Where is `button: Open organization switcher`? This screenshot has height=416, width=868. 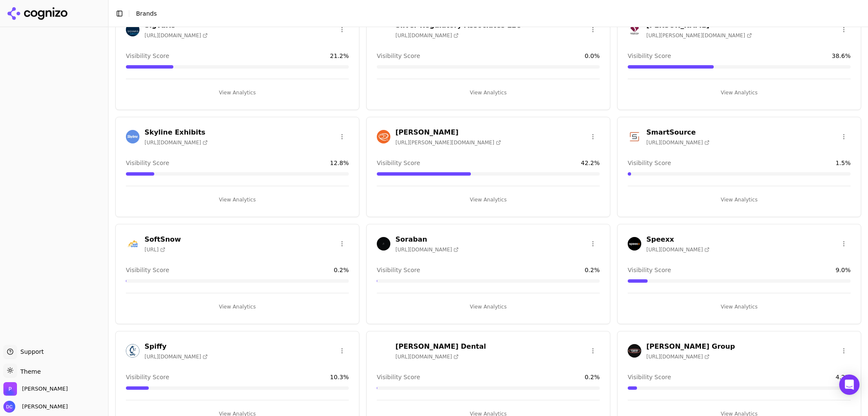
button: Open organization switcher is located at coordinates (36, 389).